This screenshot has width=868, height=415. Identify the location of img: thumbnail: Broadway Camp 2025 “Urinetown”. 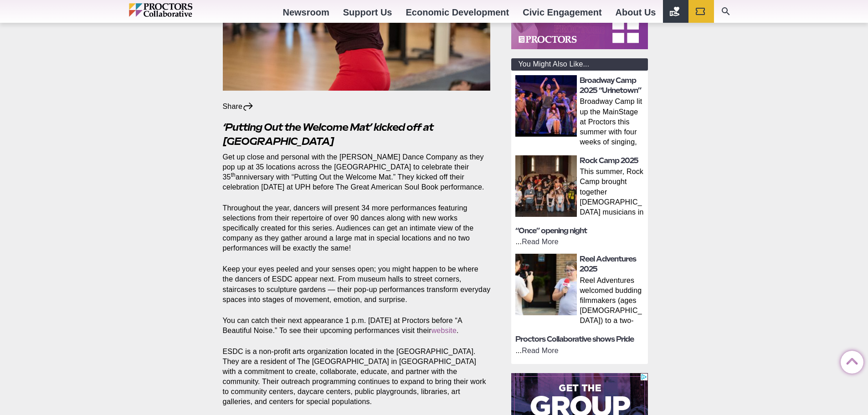
(546, 106).